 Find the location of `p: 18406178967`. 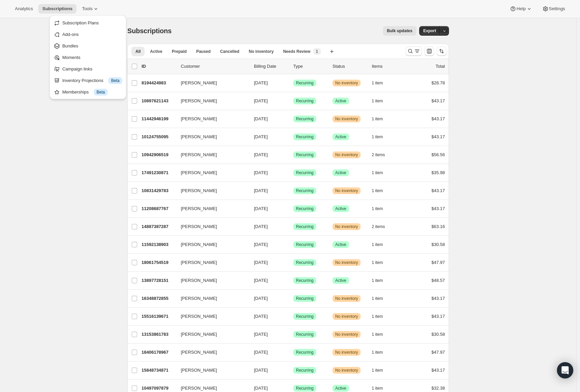

p: 18406178967 is located at coordinates (158, 352).